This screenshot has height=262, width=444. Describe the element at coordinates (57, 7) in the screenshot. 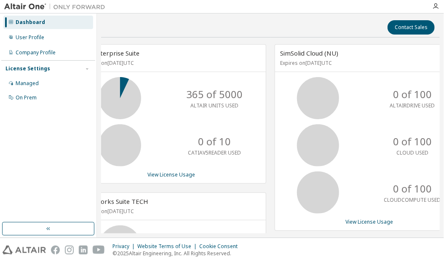

I see `img: Altair One` at that location.